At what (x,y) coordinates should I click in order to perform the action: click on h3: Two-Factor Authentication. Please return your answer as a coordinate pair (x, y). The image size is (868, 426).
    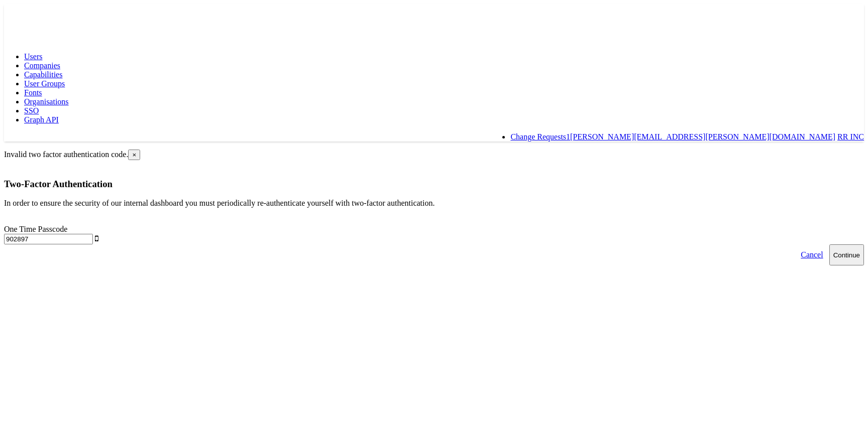
    Looking at the image, I should click on (434, 184).